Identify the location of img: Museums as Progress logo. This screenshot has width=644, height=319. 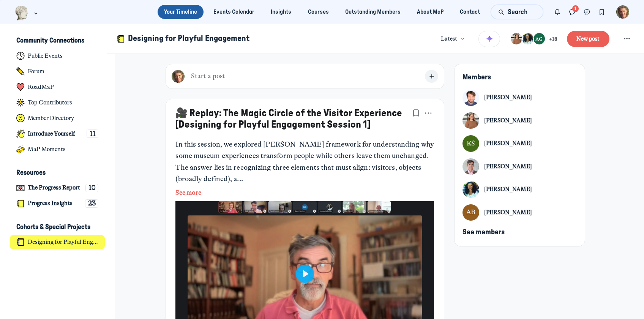
(22, 13).